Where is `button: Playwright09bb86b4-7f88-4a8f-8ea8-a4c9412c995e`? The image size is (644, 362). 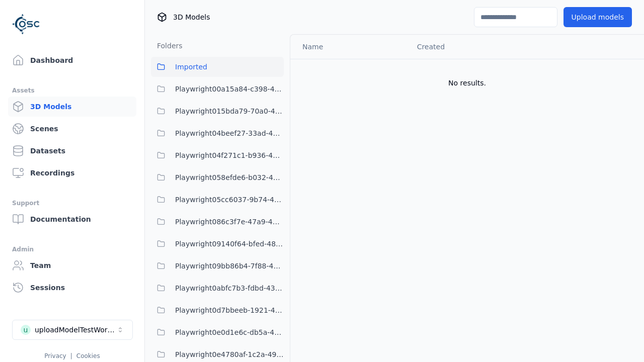 button: Playwright09bb86b4-7f88-4a8f-8ea8-a4c9412c995e is located at coordinates (217, 266).